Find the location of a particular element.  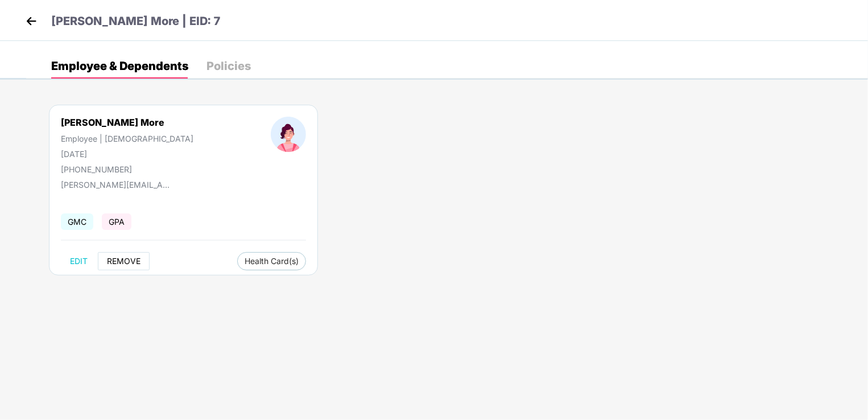

button: EDIT is located at coordinates (79, 261).